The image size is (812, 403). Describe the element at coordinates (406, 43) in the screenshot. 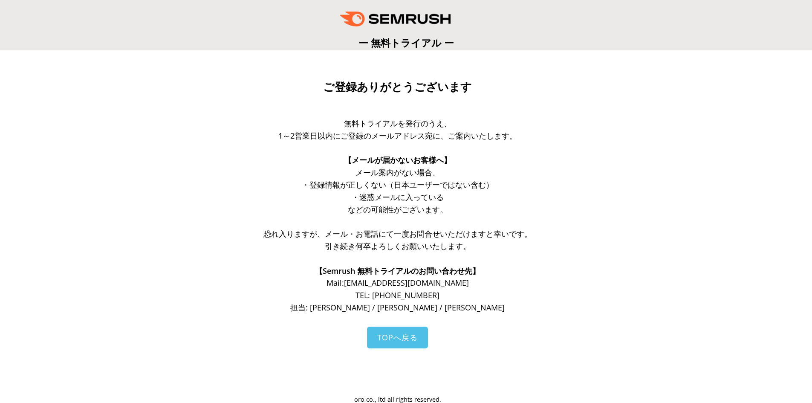

I see `span: ー 無料トライアル ー` at that location.